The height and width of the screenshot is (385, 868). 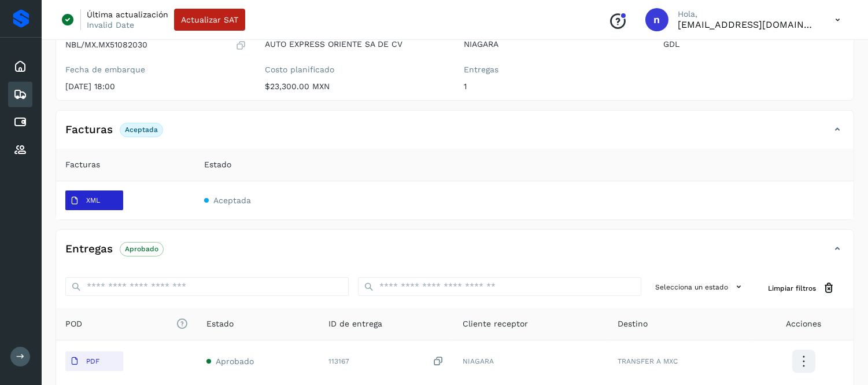 I want to click on p: Invalid Date, so click(x=111, y=25).